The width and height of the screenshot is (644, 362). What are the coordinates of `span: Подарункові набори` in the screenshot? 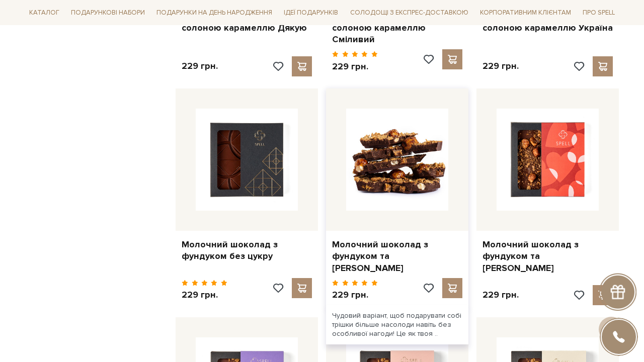 It's located at (108, 13).